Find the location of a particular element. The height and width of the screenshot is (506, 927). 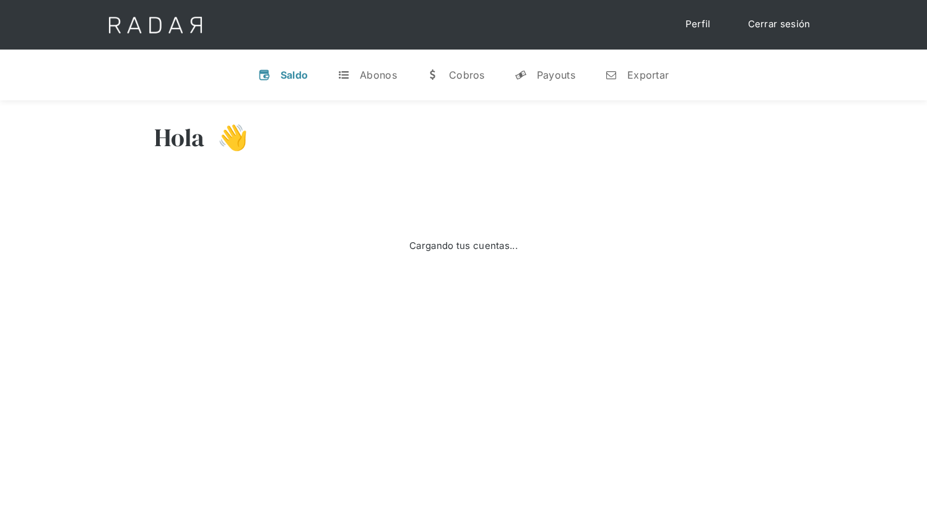

div: Cargando tus cuentas... is located at coordinates (463, 246).